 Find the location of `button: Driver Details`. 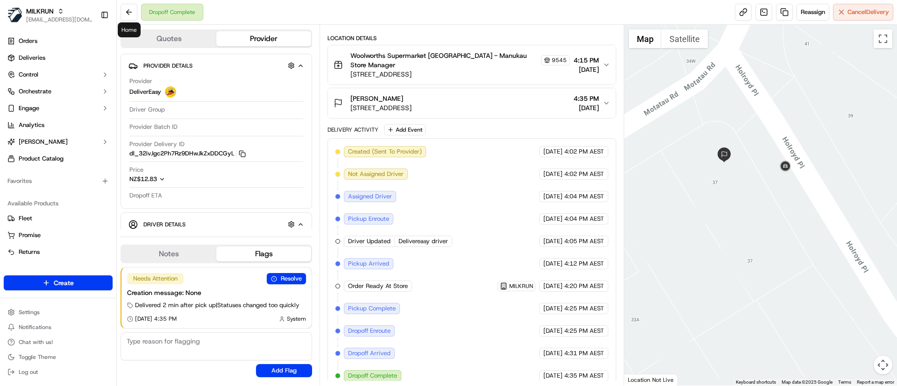

button: Driver Details is located at coordinates (216, 224).